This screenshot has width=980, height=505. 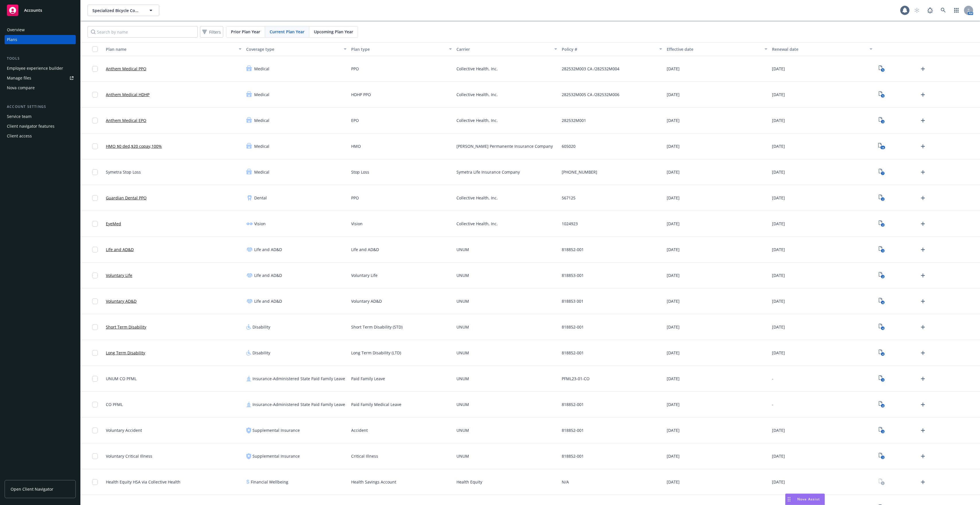 What do you see at coordinates (297, 49) in the screenshot?
I see `button: Coverage type` at bounding box center [297, 49].